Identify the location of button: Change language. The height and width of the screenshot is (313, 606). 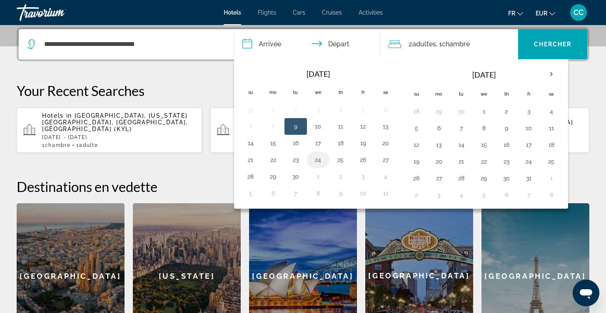
(516, 13).